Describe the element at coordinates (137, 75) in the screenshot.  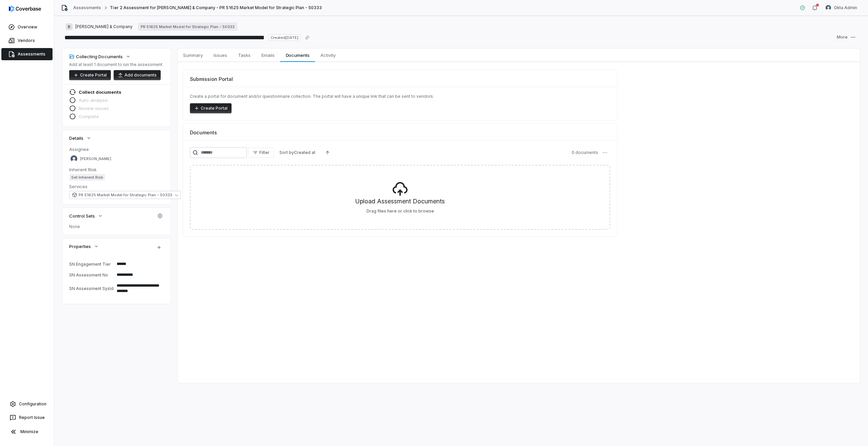
I see `button: Add documents` at that location.